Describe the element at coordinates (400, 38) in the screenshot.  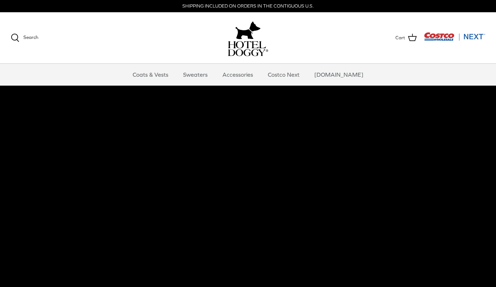
I see `span: Cart` at that location.